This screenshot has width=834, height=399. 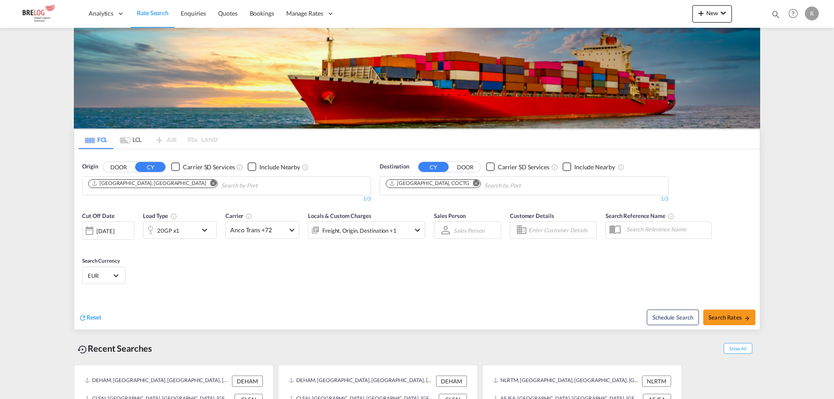 I want to click on md-icon: icon-information-outline, so click(x=174, y=216).